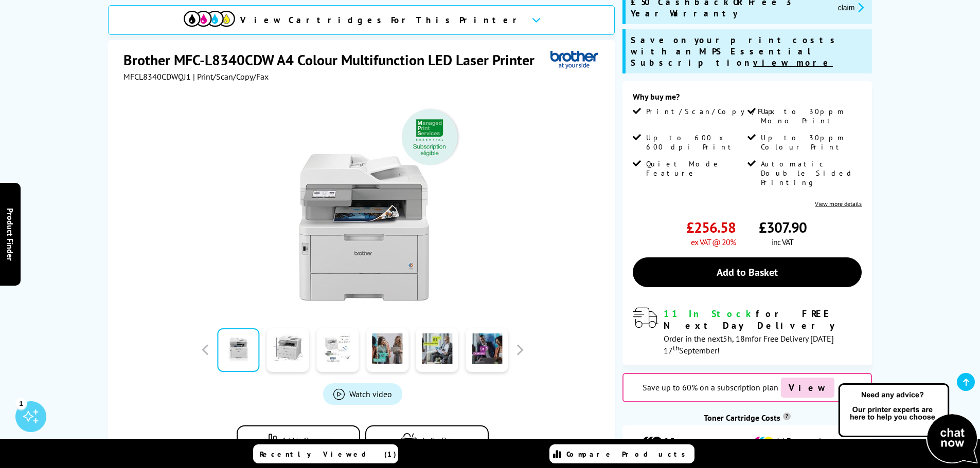 This screenshot has width=980, height=468. What do you see at coordinates (328, 455) in the screenshot?
I see `span: Recently Viewed (1)` at bounding box center [328, 455].